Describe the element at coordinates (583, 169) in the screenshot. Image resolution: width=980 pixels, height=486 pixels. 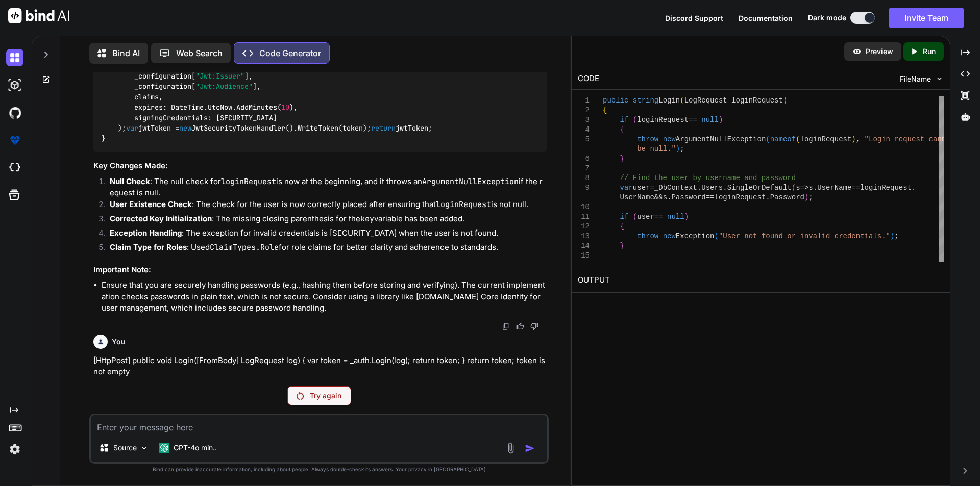
I see `div: 7` at that location.